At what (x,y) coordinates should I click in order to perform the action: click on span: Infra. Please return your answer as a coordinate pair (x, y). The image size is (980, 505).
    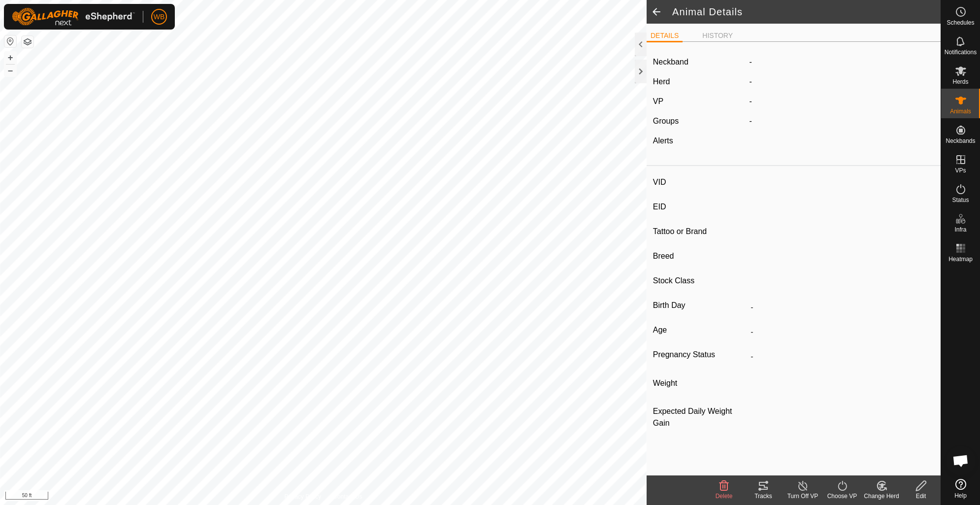
    Looking at the image, I should click on (961, 230).